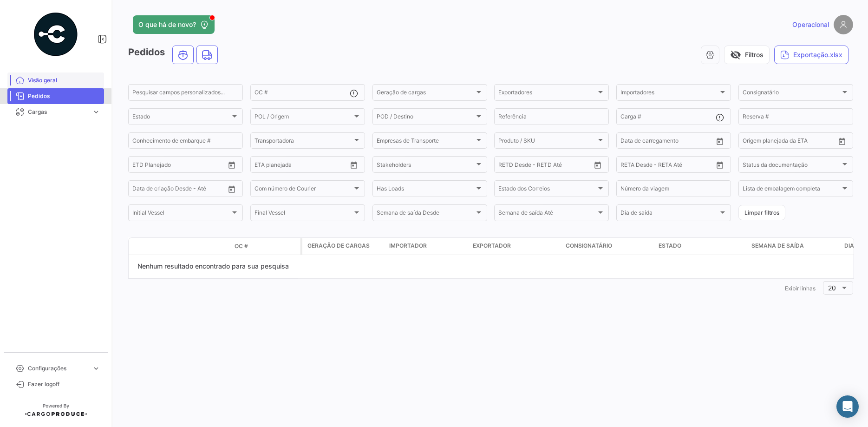 The image size is (868, 427). Describe the element at coordinates (265, 246) in the screenshot. I see `datatable-header-cell: OC #` at that location.